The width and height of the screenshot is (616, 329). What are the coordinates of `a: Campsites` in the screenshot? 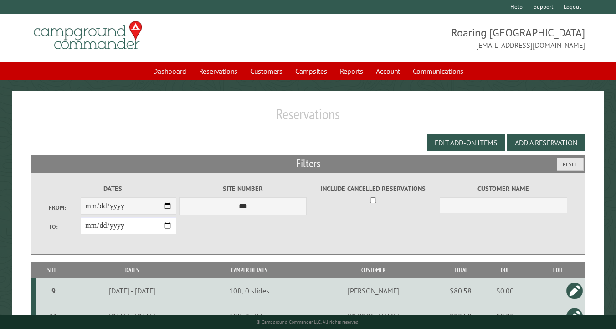 It's located at (311, 71).